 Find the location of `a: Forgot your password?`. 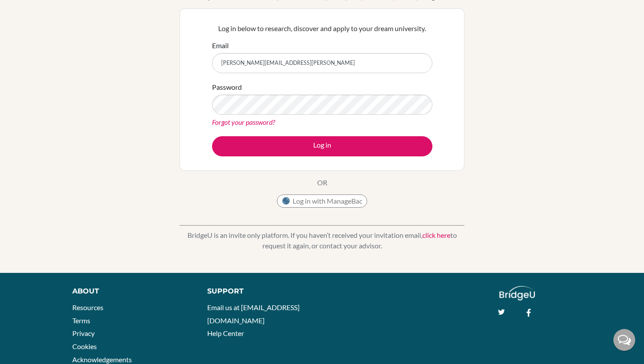

a: Forgot your password? is located at coordinates (243, 122).